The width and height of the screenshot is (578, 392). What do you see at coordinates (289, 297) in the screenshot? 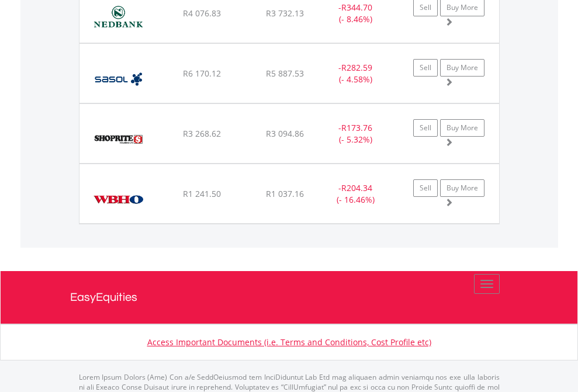
I see `a: EasyEquities` at bounding box center [289, 297].